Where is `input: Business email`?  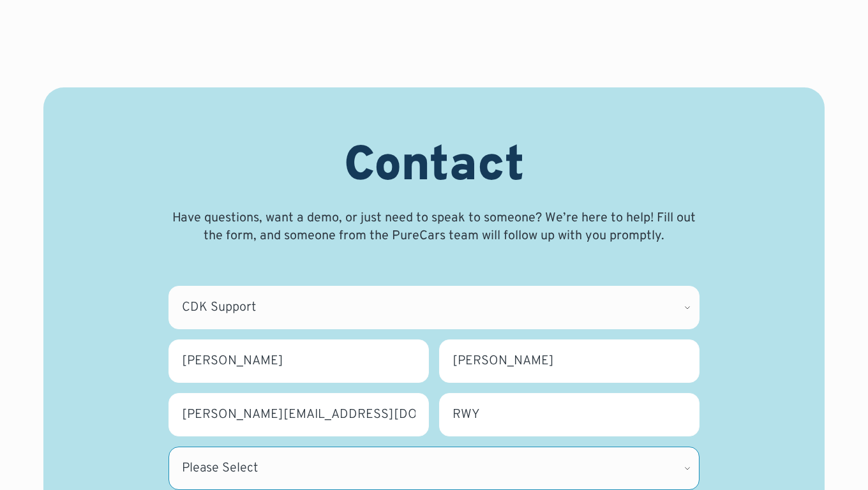 input: Business email is located at coordinates (298, 415).